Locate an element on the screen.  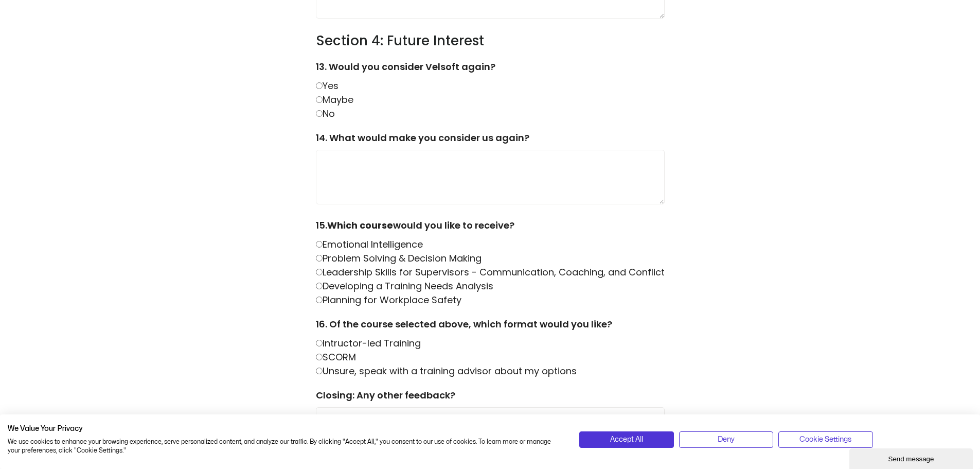
span: Cookie Settings is located at coordinates (826, 439).